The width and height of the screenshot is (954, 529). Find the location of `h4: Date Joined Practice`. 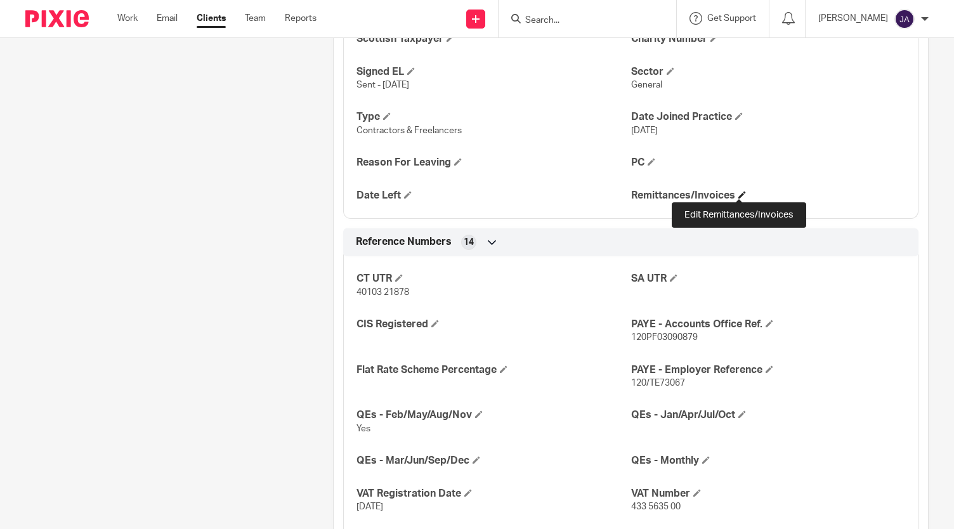

h4: Date Joined Practice is located at coordinates (768, 117).